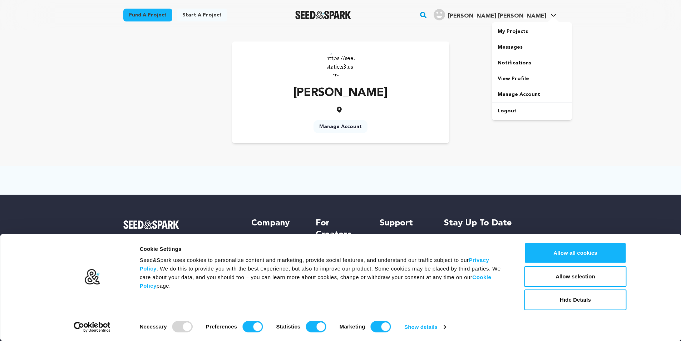 The image size is (681, 341). Describe the element at coordinates (439, 15) in the screenshot. I see `img: user.png` at that location.